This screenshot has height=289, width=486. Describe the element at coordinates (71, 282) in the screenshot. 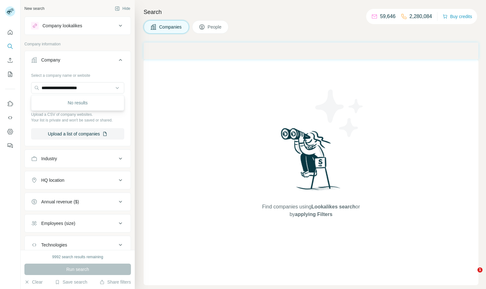

I see `button: Save search` at that location.